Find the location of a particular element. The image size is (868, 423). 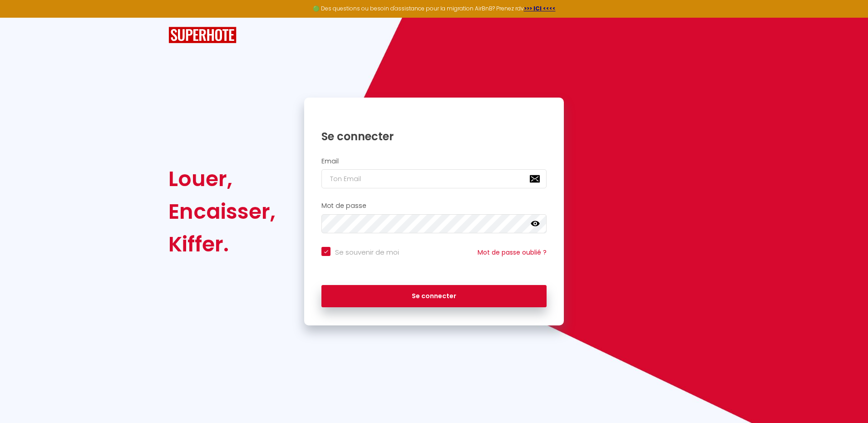

a: >>> ICI <<<< is located at coordinates (540, 8).